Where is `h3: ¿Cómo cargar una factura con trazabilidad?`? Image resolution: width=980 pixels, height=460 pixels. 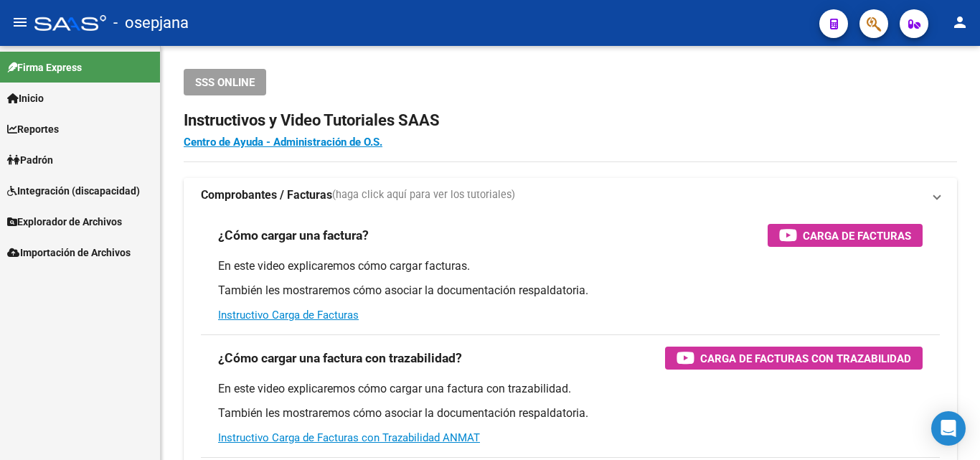 h3: ¿Cómo cargar una factura con trazabilidad? is located at coordinates (340, 357).